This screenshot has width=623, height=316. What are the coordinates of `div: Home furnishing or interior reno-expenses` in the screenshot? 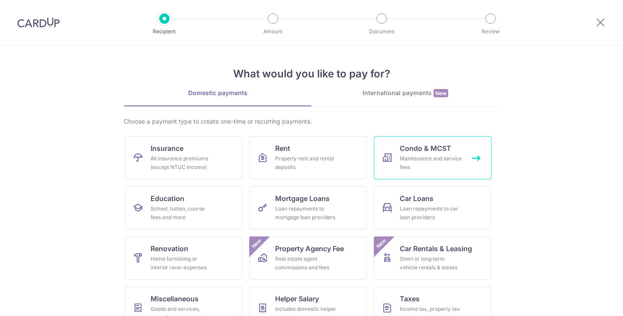 It's located at (182, 263).